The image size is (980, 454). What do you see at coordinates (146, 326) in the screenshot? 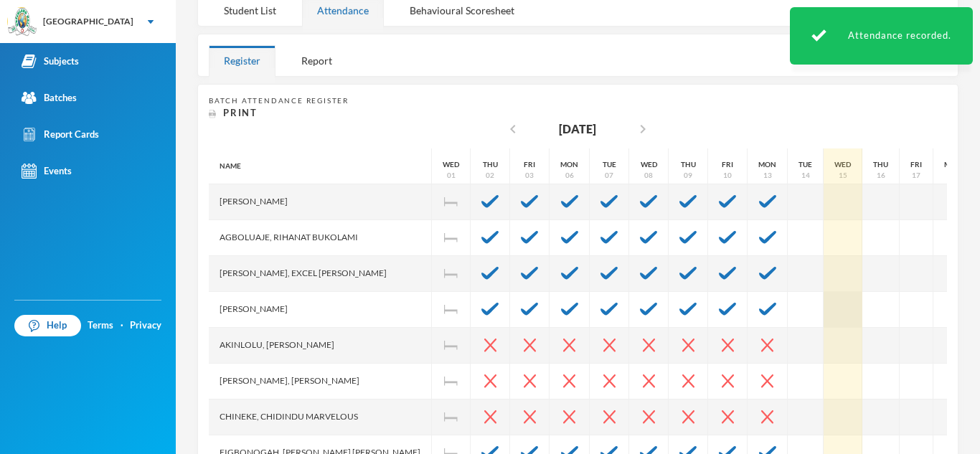
I see `a: Privacy` at bounding box center [146, 326].